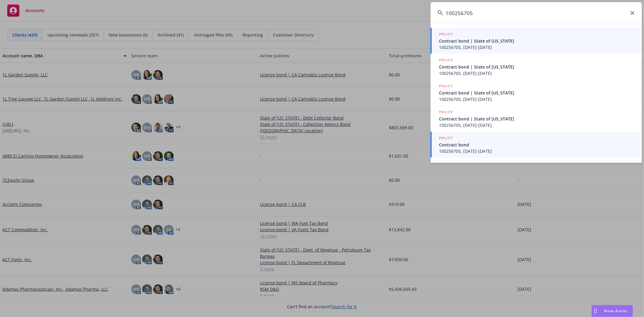  Describe the element at coordinates (612, 311) in the screenshot. I see `button: Nova Assist` at that location.